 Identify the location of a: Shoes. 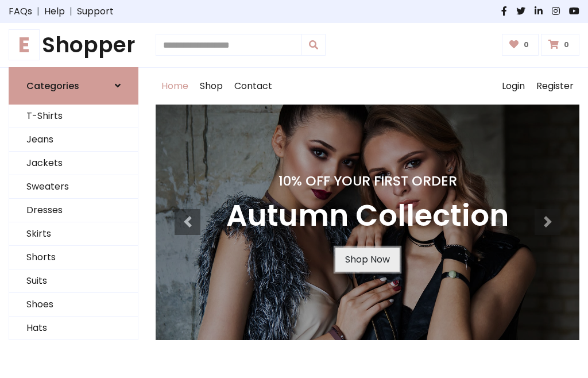
(74, 304).